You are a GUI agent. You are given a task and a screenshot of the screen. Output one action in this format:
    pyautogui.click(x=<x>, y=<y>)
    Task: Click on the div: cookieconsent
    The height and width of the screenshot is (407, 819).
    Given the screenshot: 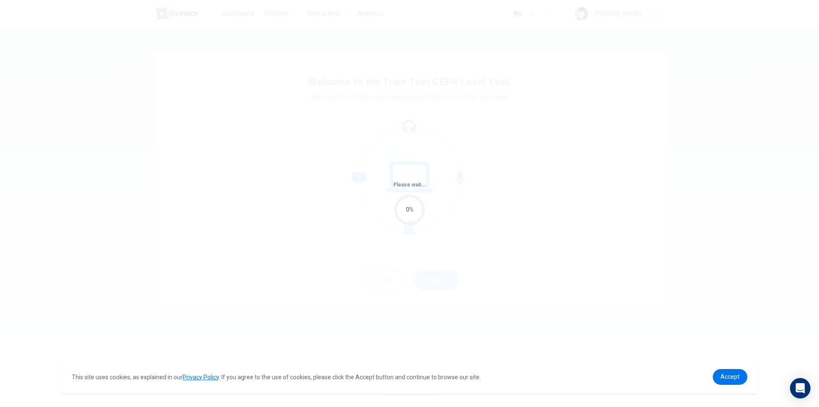 What is the action you would take?
    pyautogui.click(x=410, y=377)
    